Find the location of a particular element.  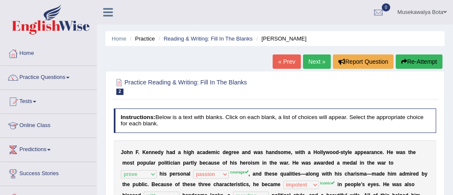

h4: Below is a text with blanks. Click on each blank, a list of choices will appear. Select the appro... is located at coordinates (275, 120).